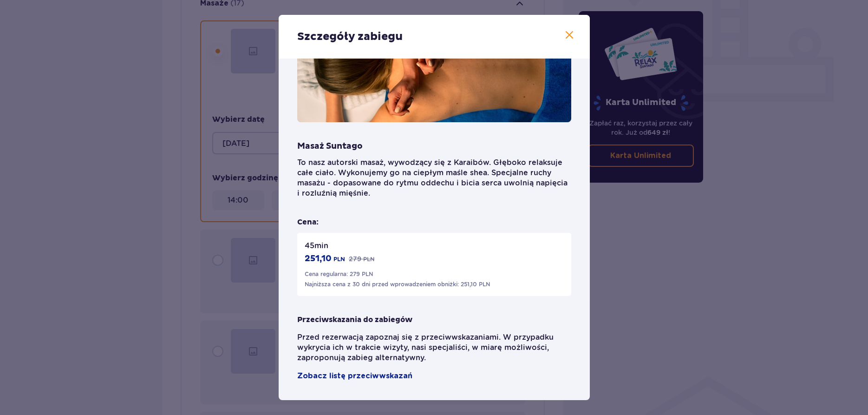 The height and width of the screenshot is (415, 868). I want to click on p: 45 min, so click(316, 246).